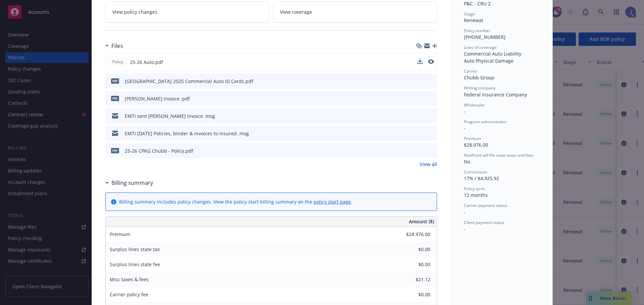 The height and width of the screenshot is (305, 644). I want to click on span: Program administrator, so click(485, 121).